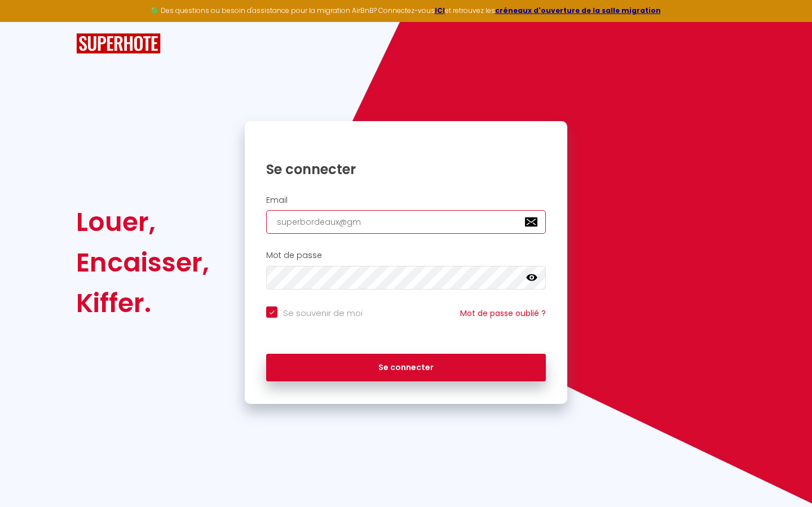 This screenshot has width=812, height=507. I want to click on div: Kiffer., so click(143, 304).